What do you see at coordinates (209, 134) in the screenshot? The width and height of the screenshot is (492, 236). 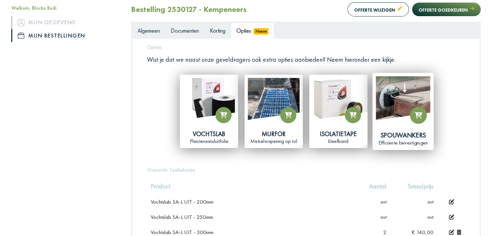 I see `font: Vochtslab` at bounding box center [209, 134].